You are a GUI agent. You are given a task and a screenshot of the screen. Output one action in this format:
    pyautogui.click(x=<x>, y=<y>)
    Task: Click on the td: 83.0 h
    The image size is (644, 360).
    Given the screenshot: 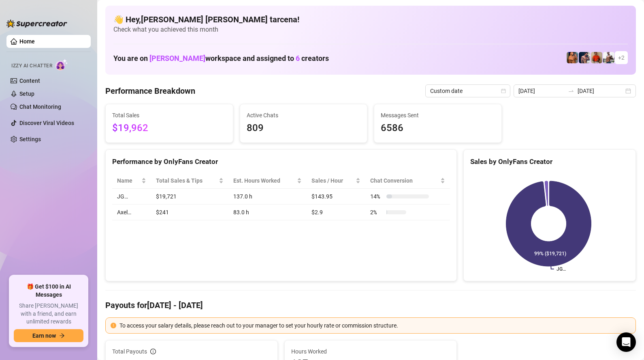 What is the action you would take?
    pyautogui.click(x=267, y=212)
    